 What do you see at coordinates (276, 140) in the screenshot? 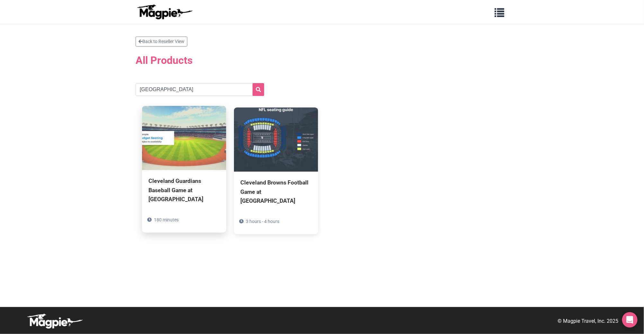
I see `img: Cleveland Browns Football Game at Huntington Bank Field` at bounding box center [276, 140].